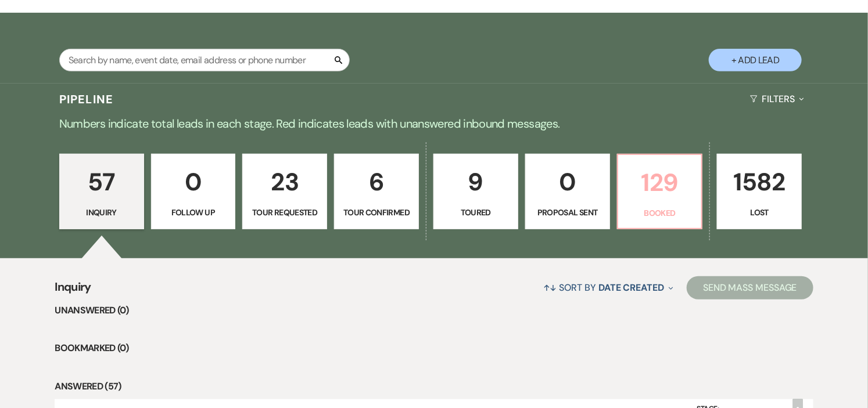 Image resolution: width=868 pixels, height=408 pixels. What do you see at coordinates (759, 212) in the screenshot?
I see `p: Lost` at bounding box center [759, 212].